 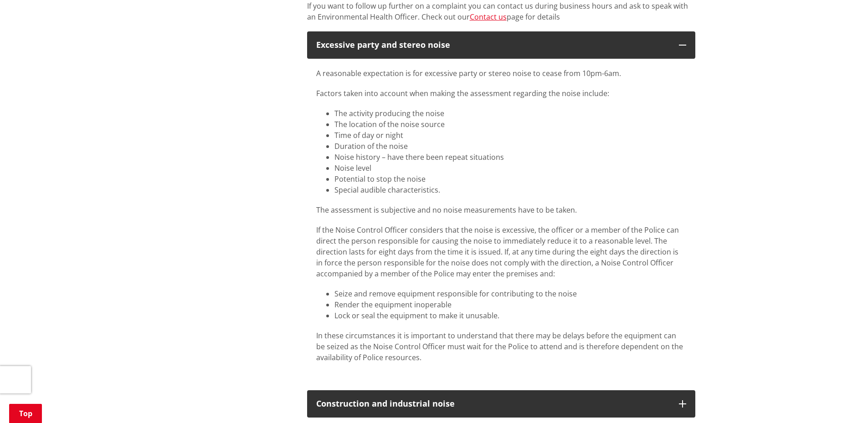 I want to click on li: Potential to stop the noise, so click(x=510, y=179).